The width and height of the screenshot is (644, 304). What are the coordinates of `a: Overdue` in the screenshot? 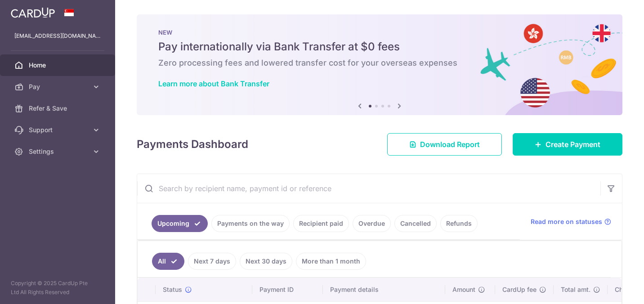 It's located at (372, 223).